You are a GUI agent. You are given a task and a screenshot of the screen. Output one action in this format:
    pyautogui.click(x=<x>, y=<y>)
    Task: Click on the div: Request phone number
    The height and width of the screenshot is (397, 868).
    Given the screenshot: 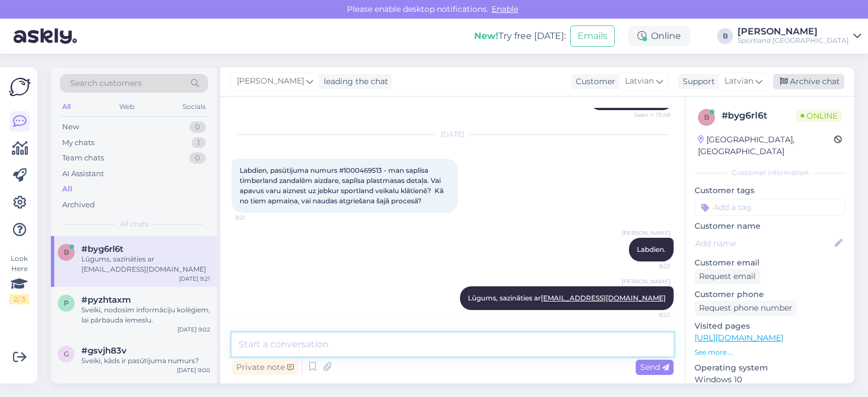 What is the action you would take?
    pyautogui.click(x=745, y=307)
    